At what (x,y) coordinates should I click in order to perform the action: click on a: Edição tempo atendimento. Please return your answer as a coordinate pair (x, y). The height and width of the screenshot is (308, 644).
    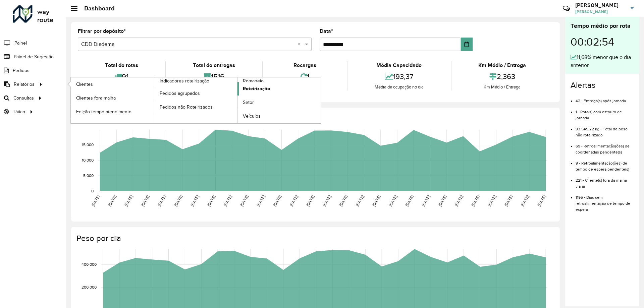
    Looking at the image, I should click on (112, 111).